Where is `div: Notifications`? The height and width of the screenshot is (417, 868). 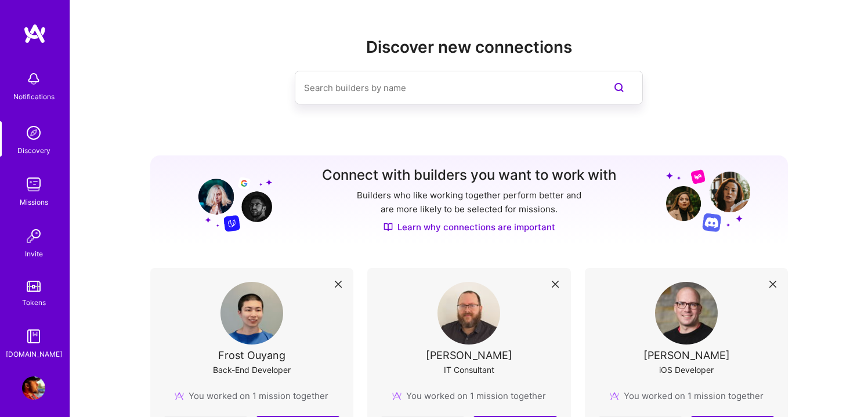 div: Notifications is located at coordinates (34, 96).